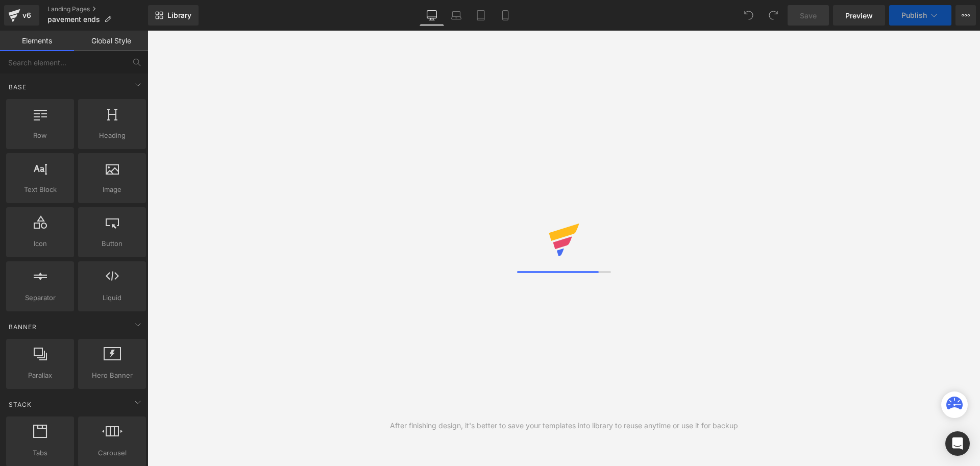 This screenshot has height=466, width=980. I want to click on span: Parallax, so click(40, 375).